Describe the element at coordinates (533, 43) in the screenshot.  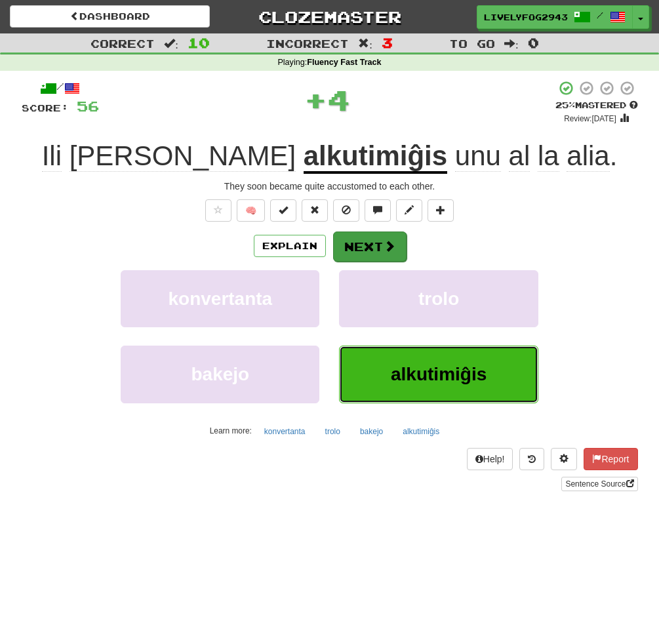
I see `span: 0` at that location.